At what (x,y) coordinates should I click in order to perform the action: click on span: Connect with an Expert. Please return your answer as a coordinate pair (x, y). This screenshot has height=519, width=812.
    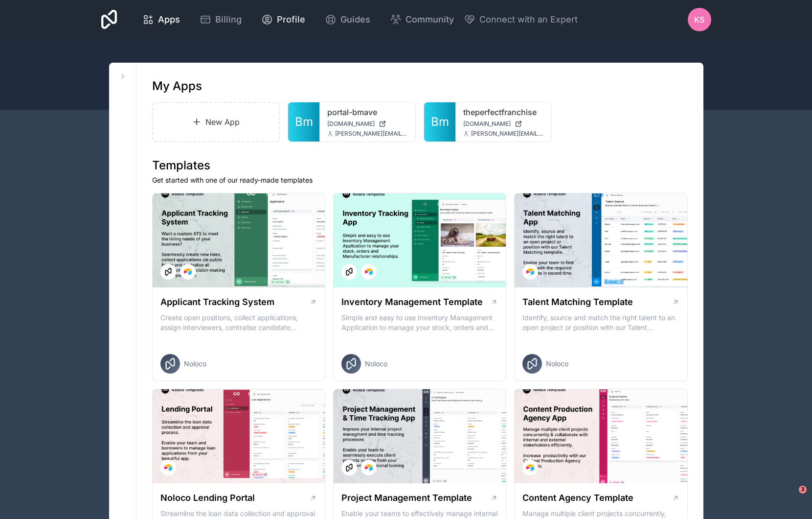
    Looking at the image, I should click on (528, 20).